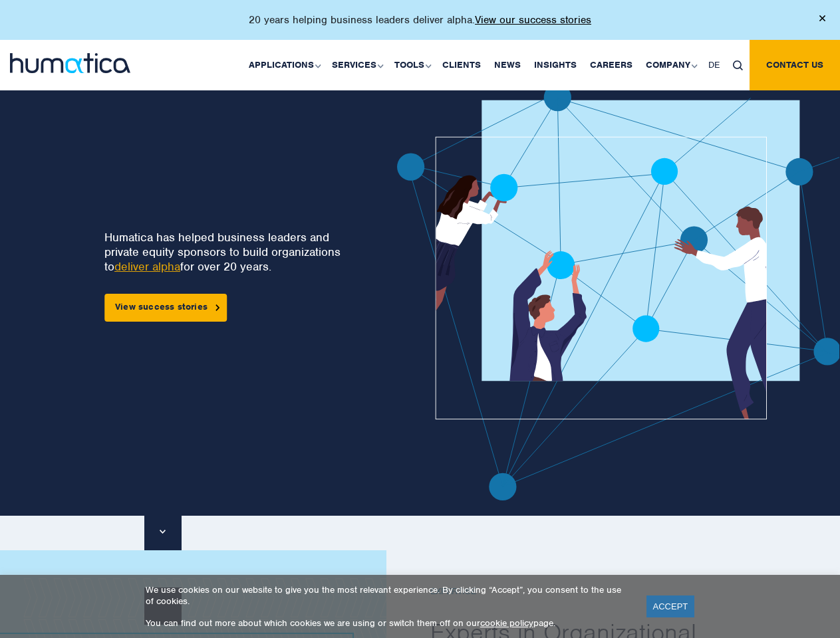 The image size is (840, 638). Describe the element at coordinates (670, 65) in the screenshot. I see `a: Company` at that location.